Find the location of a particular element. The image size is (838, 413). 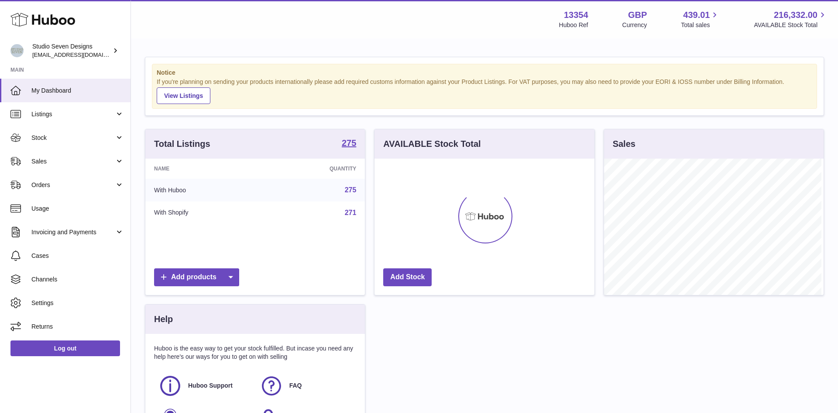

span: Total sales is located at coordinates (700, 25).